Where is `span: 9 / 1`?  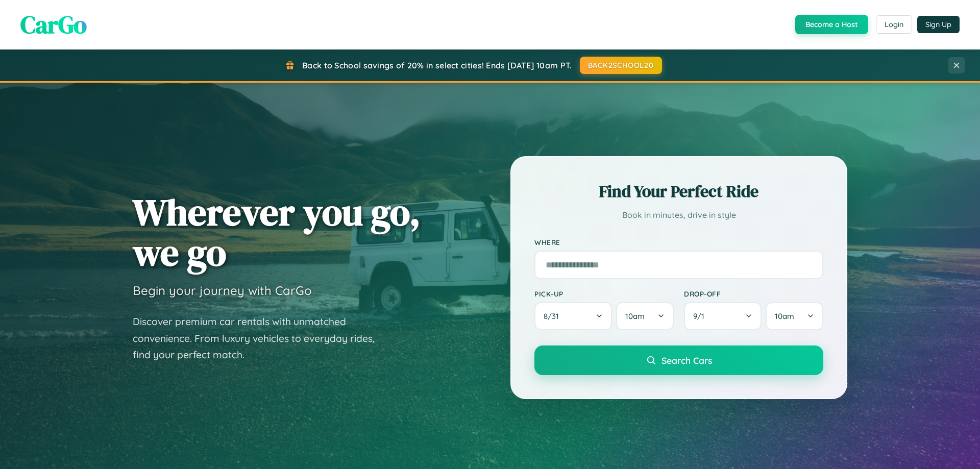
span: 9 / 1 is located at coordinates (701, 316).